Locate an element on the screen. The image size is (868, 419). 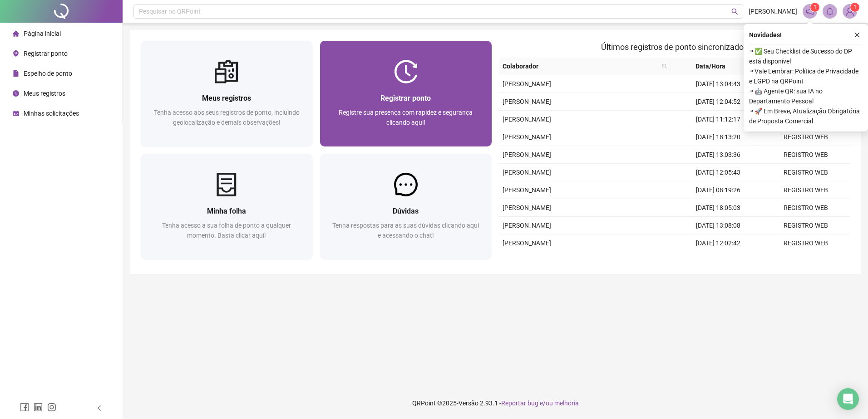
span: left is located at coordinates (99, 408).